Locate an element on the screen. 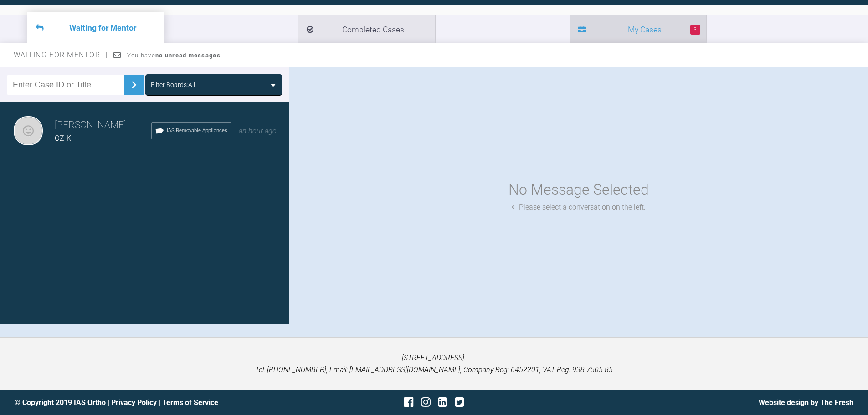 The image size is (868, 415). span: Waiting for Mentor is located at coordinates (61, 55).